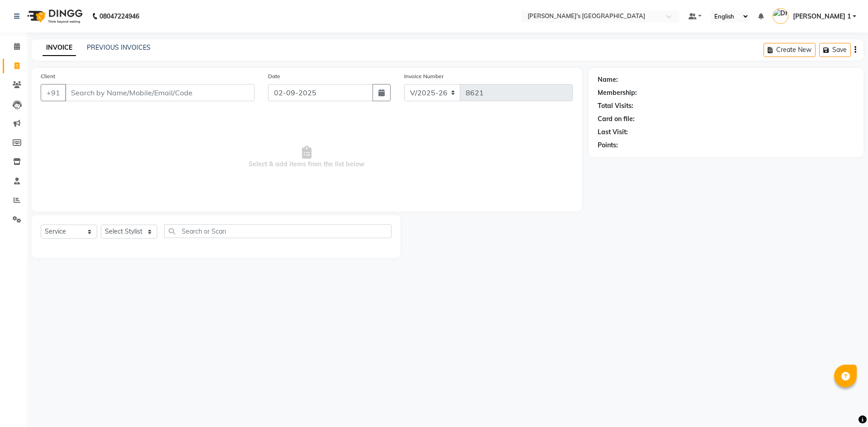  Describe the element at coordinates (59, 48) in the screenshot. I see `a: INVOICE` at that location.